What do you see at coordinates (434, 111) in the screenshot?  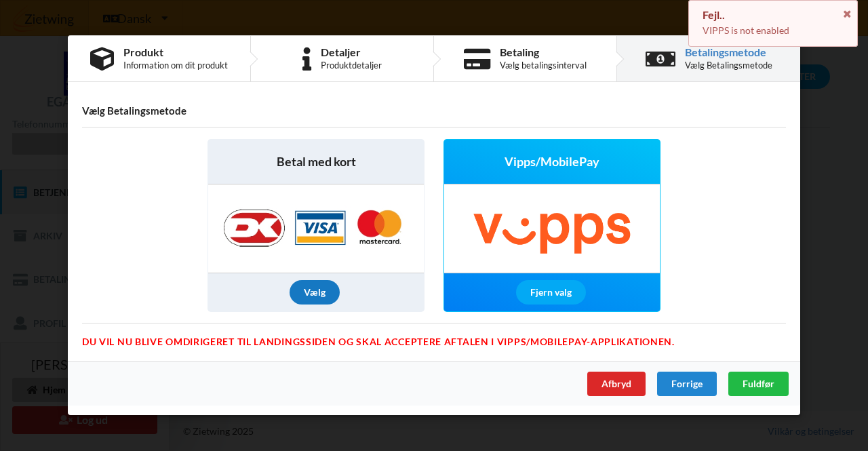 I see `h4: Vælg Betalingsmetode` at bounding box center [434, 111].